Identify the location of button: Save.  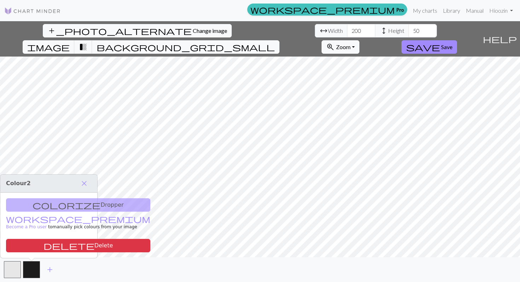
(429, 47).